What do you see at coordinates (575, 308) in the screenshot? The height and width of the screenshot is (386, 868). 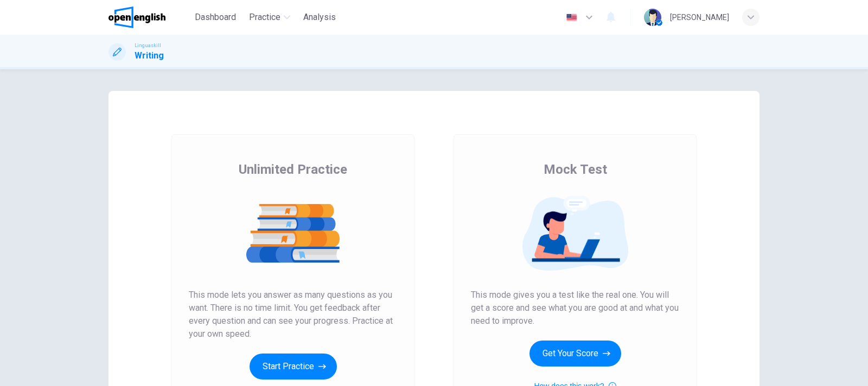 I see `span: This mode gives you a test like the real one. You will get a score and see what you are good at a...` at bounding box center [575, 308].